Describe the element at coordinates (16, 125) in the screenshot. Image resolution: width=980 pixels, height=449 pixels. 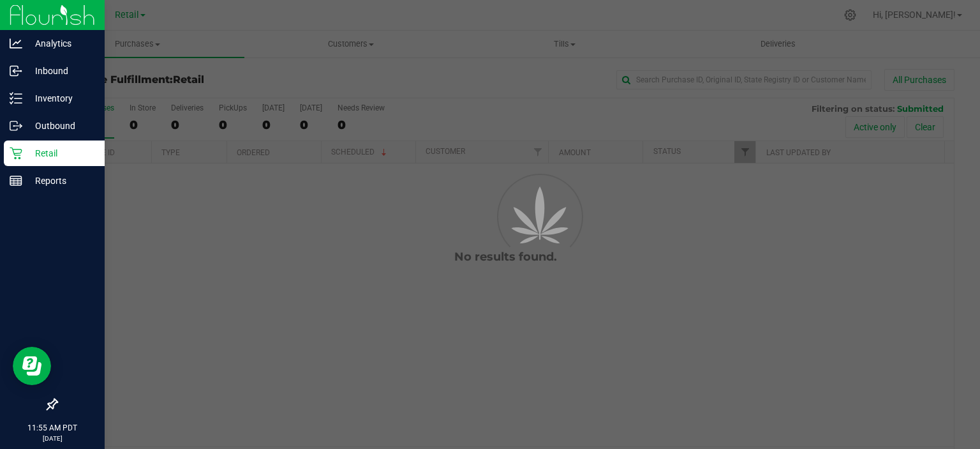
I see `inline-svg: Outbound` at that location.